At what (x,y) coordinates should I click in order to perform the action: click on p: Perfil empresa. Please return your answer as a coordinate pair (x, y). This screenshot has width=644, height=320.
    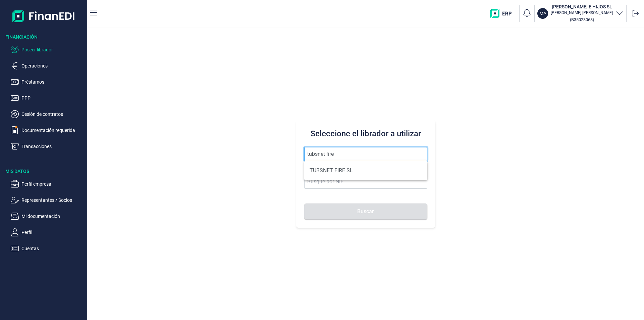
    Looking at the image, I should click on (53, 184).